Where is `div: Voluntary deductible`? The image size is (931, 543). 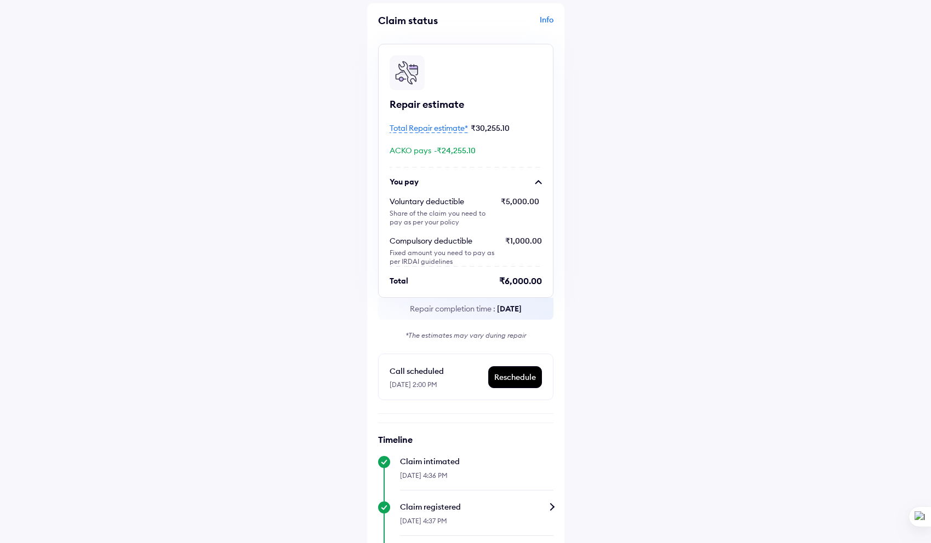
div: Voluntary deductible is located at coordinates (443, 202).